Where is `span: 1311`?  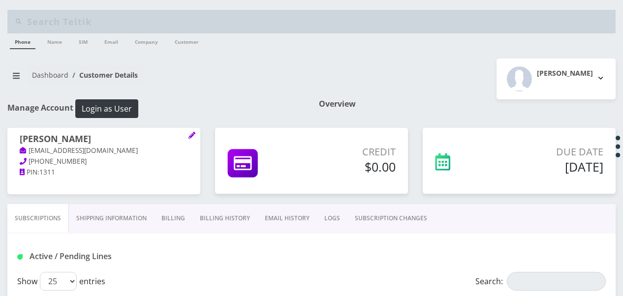 span: 1311 is located at coordinates (47, 172).